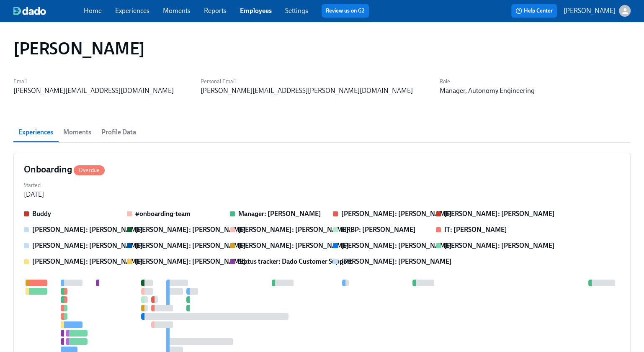 This screenshot has width=644, height=352. What do you see at coordinates (487, 91) in the screenshot?
I see `div: Manager, Autonomy Engineering` at bounding box center [487, 91].